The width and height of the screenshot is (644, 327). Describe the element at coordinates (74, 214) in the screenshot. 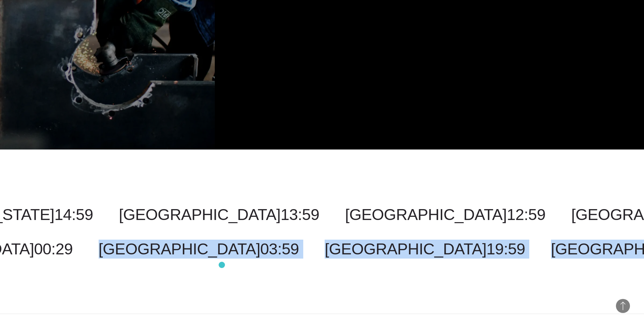

I see `span: 14:59` at that location.